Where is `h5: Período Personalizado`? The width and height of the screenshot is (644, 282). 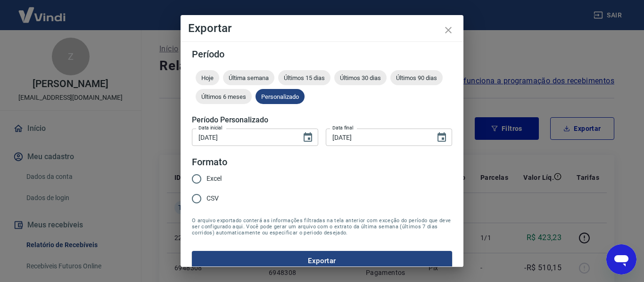
h5: Período Personalizado is located at coordinates (322, 120).